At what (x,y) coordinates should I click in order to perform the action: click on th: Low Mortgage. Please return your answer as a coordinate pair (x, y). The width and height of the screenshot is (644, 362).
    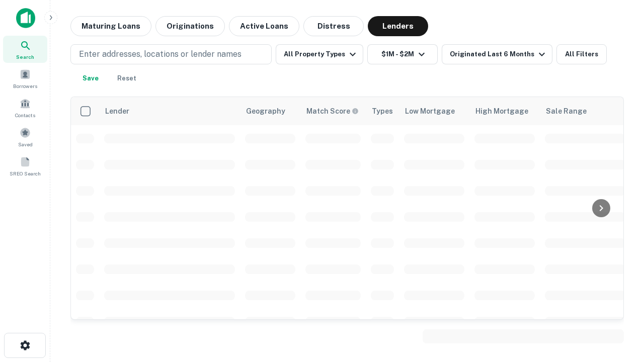
    Looking at the image, I should click on (434, 111).